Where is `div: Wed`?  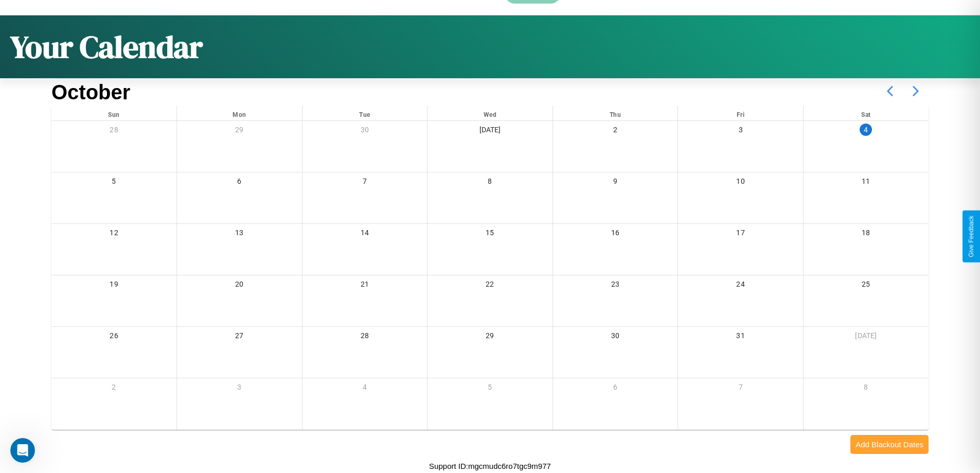
div: Wed is located at coordinates (490, 113).